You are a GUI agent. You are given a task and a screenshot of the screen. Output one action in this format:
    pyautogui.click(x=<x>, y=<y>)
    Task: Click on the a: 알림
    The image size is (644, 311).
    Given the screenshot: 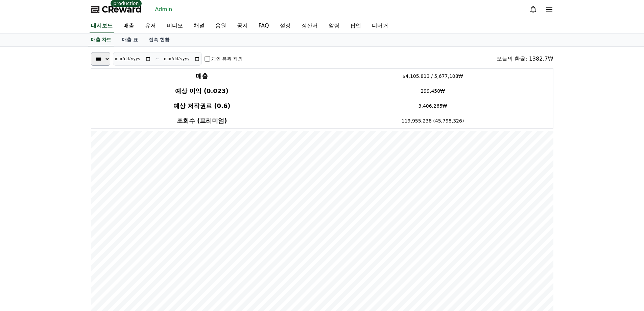 What is the action you would take?
    pyautogui.click(x=334, y=26)
    